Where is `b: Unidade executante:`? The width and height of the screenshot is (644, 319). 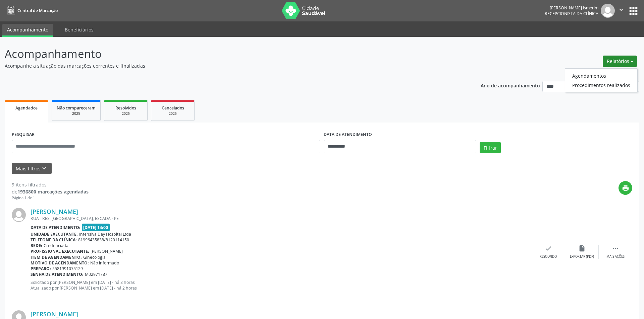 b: Unidade executante: is located at coordinates (54, 234).